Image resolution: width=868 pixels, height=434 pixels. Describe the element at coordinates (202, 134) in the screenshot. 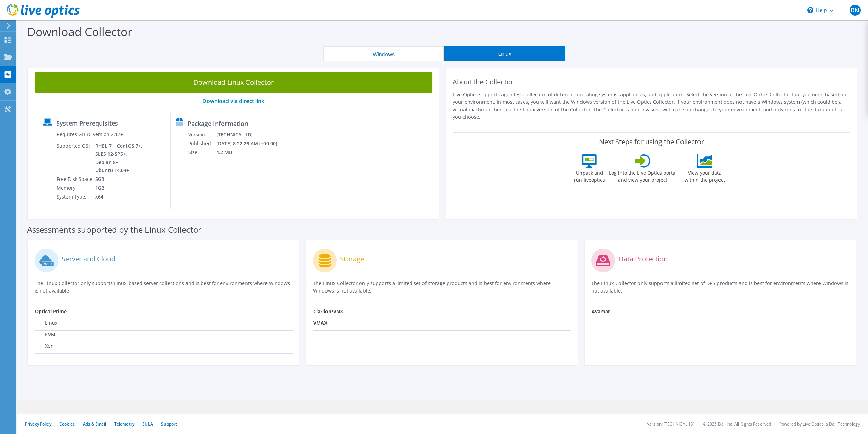

I see `td: Version:` at that location.